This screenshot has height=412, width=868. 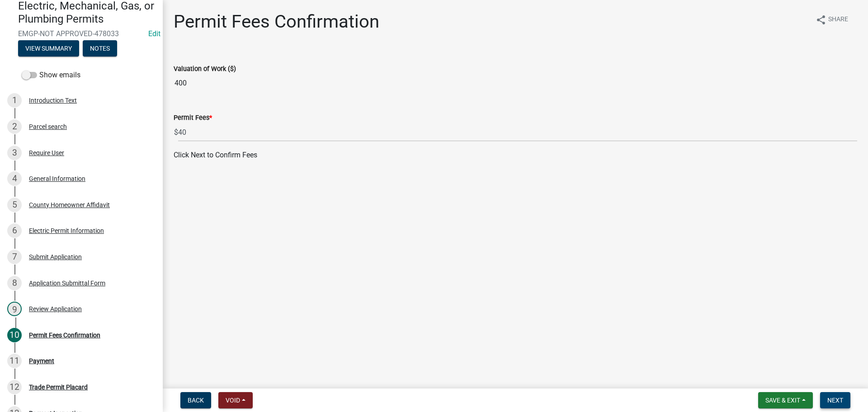 I want to click on label: Permit Fees, so click(x=193, y=118).